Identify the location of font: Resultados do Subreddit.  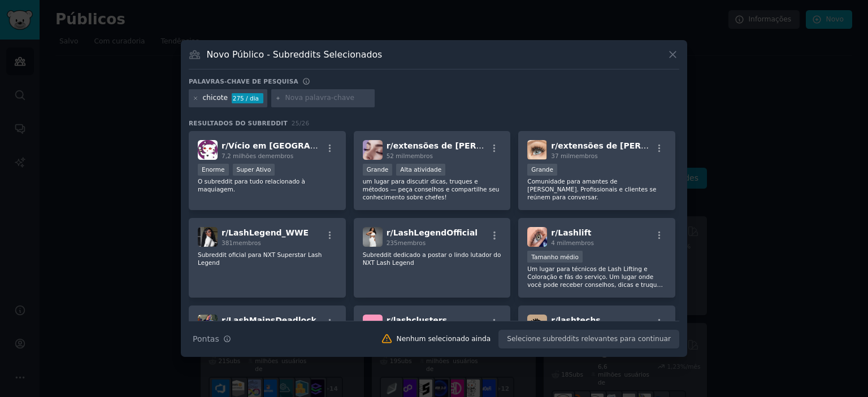
(238, 123).